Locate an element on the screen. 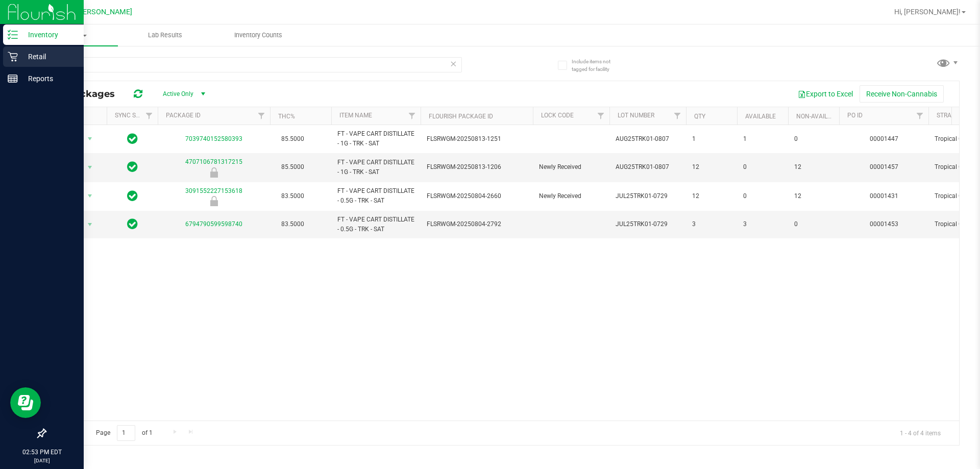 This screenshot has height=469, width=980. input: 1 is located at coordinates (126, 433).